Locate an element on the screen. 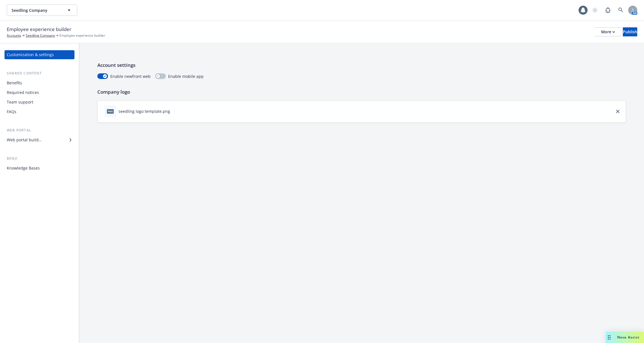 The width and height of the screenshot is (644, 343). a: Search is located at coordinates (621, 10).